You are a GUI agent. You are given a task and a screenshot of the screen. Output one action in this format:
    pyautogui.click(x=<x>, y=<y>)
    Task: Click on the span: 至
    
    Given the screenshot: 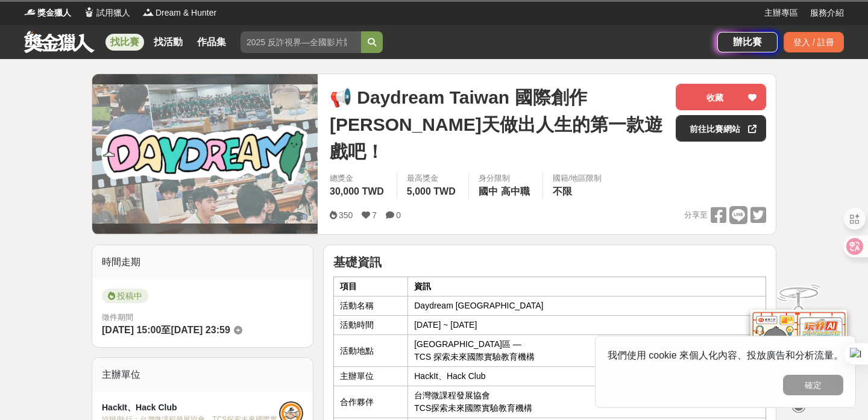 What is the action you would take?
    pyautogui.click(x=166, y=330)
    